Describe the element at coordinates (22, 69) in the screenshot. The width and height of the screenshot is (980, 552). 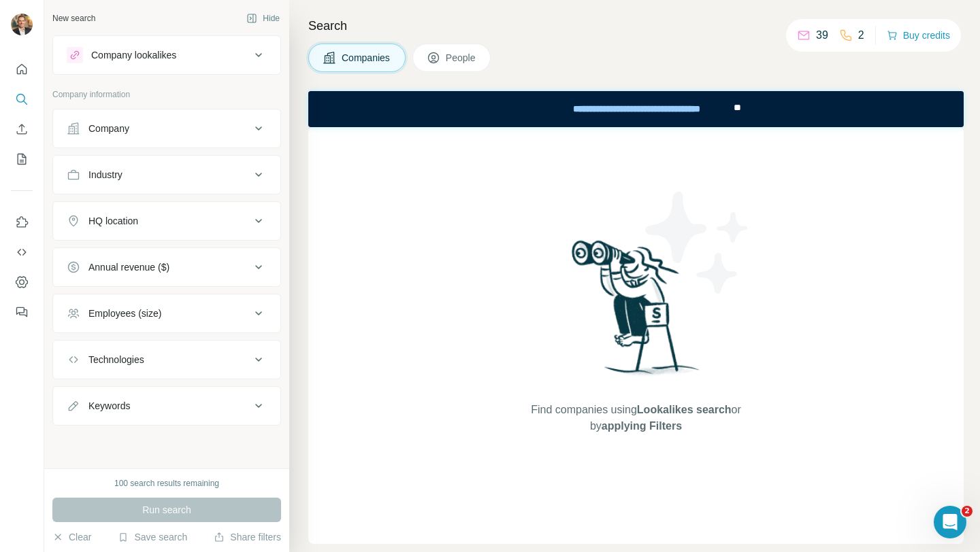
I see `button: Quick start` at that location.